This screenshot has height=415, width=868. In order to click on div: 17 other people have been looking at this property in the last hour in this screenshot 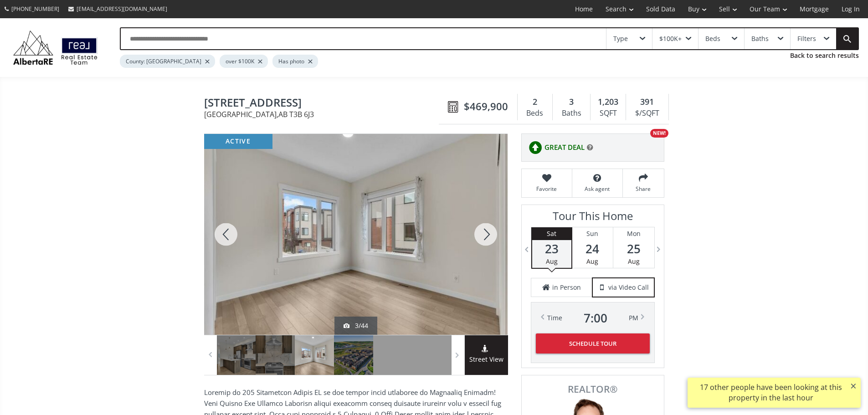, I will do `click(771, 392)`.